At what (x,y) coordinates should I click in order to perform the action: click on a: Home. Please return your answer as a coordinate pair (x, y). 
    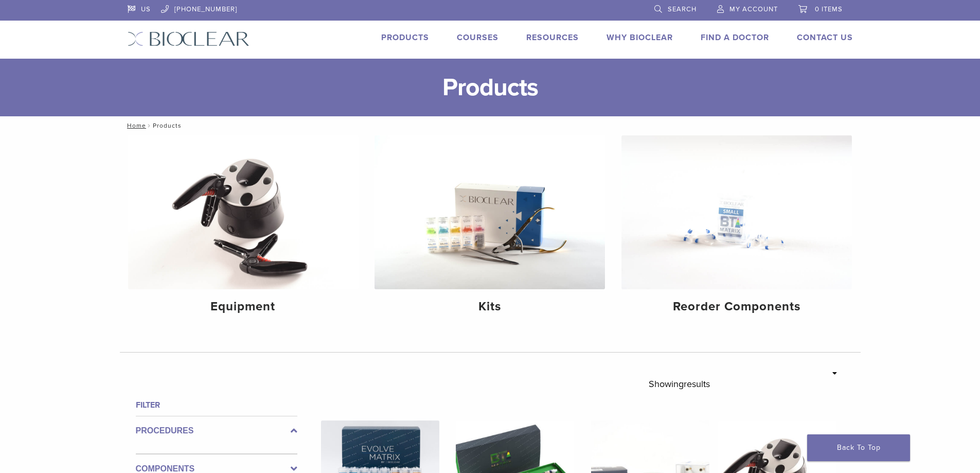
    Looking at the image, I should click on (135, 126).